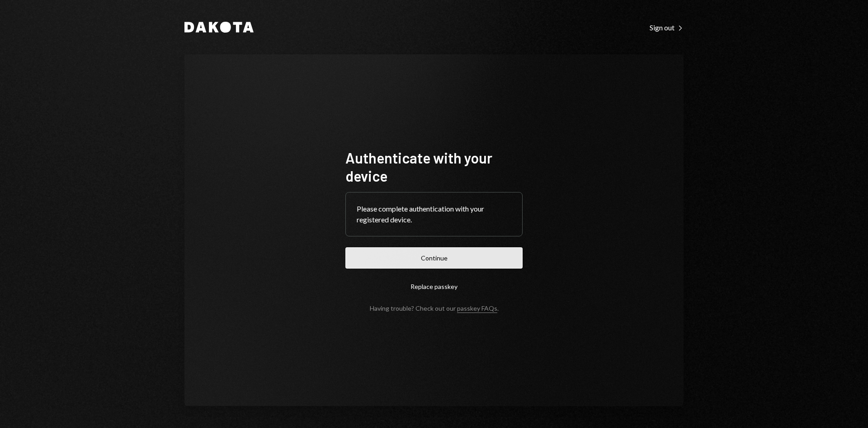 This screenshot has width=868, height=428. What do you see at coordinates (434, 286) in the screenshot?
I see `button: Replace passkey` at bounding box center [434, 286].